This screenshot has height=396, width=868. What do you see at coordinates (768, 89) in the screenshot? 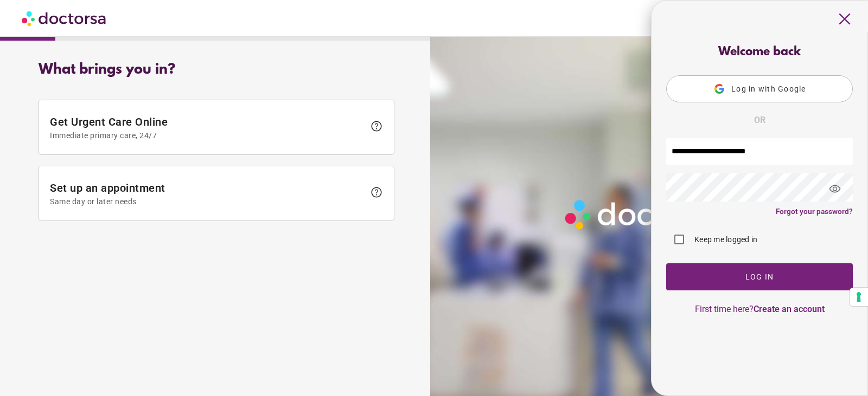
I see `span: Log in with Google` at bounding box center [768, 89].